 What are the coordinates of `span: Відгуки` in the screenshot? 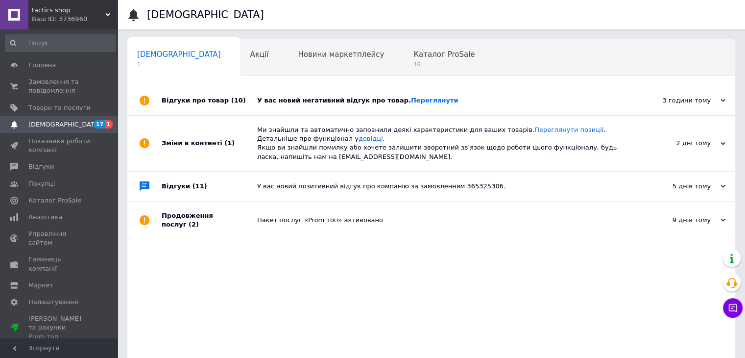 It's located at (41, 167).